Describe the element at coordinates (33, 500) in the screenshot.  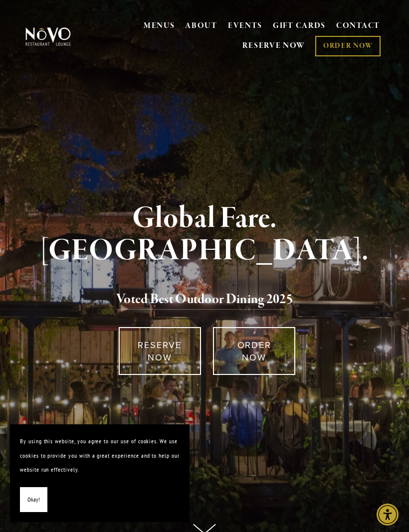
I see `button: Okay!` at that location.